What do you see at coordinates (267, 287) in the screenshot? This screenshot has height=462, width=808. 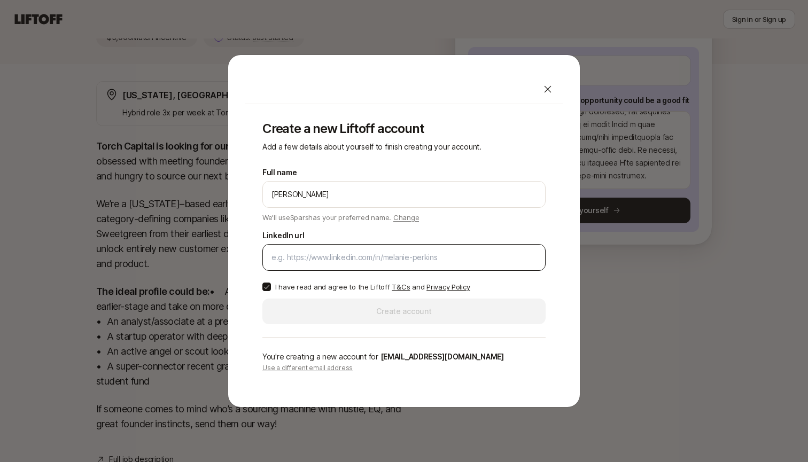 I see `button: I have read and agree to the Liftoff T&Cs and Privacy Policy` at bounding box center [267, 287].